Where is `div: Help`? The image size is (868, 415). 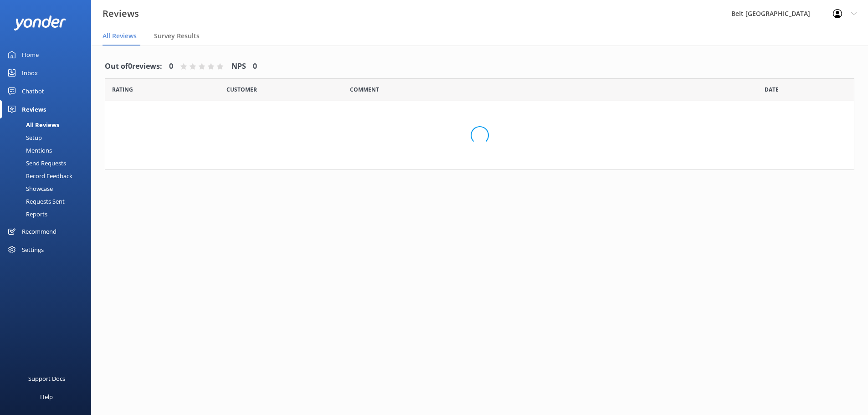 div: Help is located at coordinates (47, 397).